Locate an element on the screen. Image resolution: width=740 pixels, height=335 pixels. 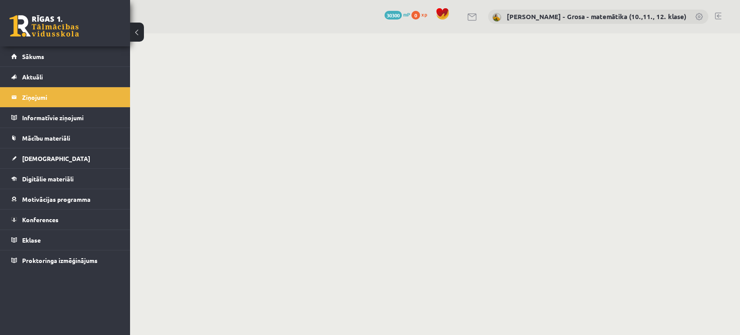
a: Mācību materiāli is located at coordinates (65, 138).